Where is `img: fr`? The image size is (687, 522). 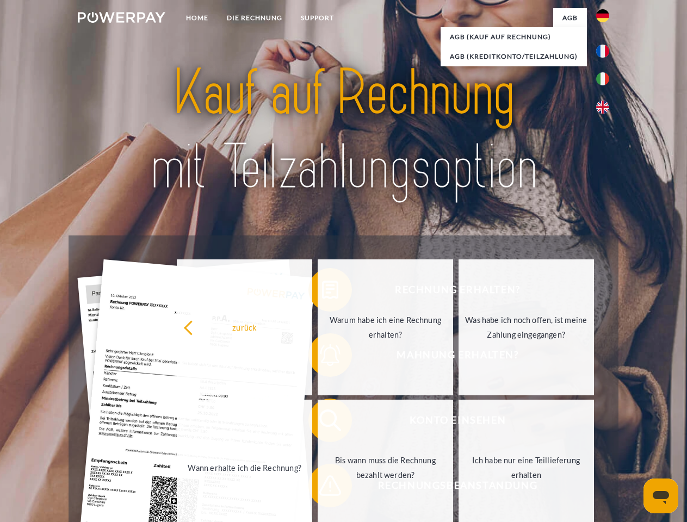 img: fr is located at coordinates (603, 51).